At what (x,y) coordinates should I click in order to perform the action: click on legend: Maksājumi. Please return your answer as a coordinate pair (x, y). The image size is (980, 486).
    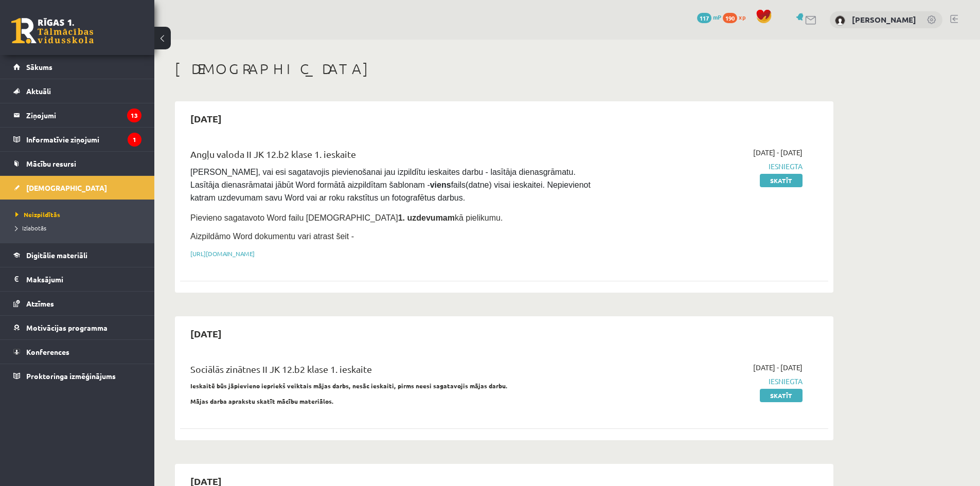
    Looking at the image, I should click on (84, 279).